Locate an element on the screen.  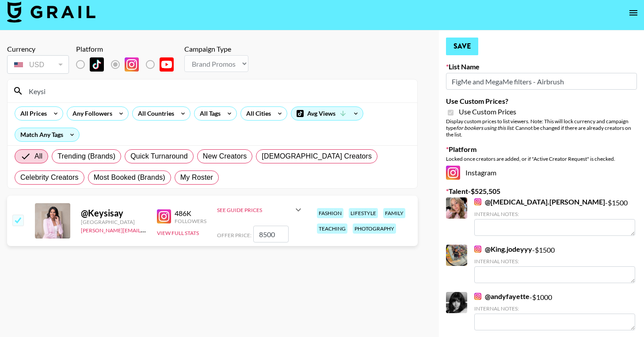
img: YouTube is located at coordinates (167, 65).